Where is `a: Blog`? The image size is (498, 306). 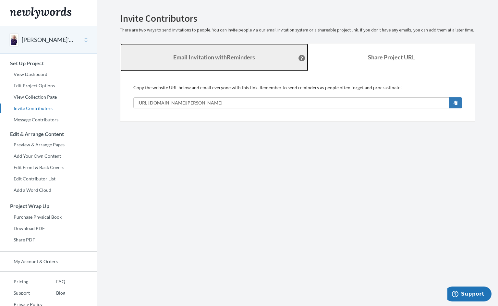 a: Blog is located at coordinates (54, 293).